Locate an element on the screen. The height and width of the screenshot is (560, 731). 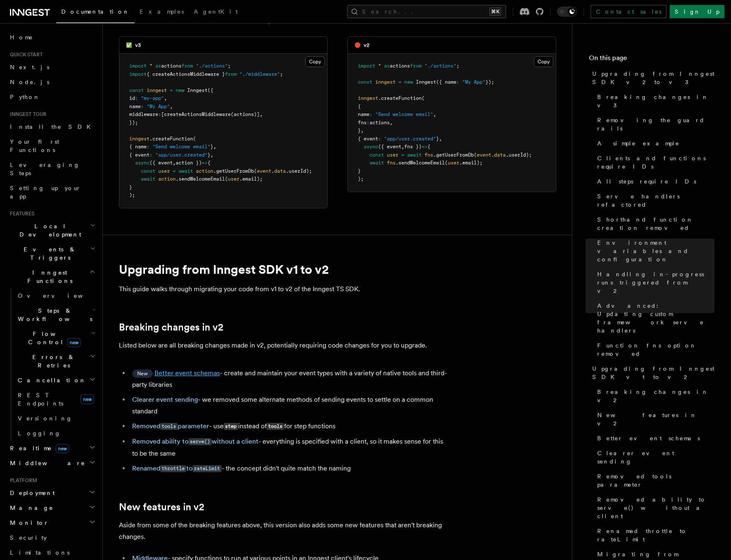
button: Cancellation is located at coordinates (56, 380).